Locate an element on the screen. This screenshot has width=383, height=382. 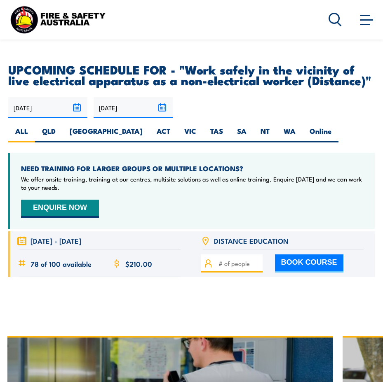
label: TAS is located at coordinates (216, 134).